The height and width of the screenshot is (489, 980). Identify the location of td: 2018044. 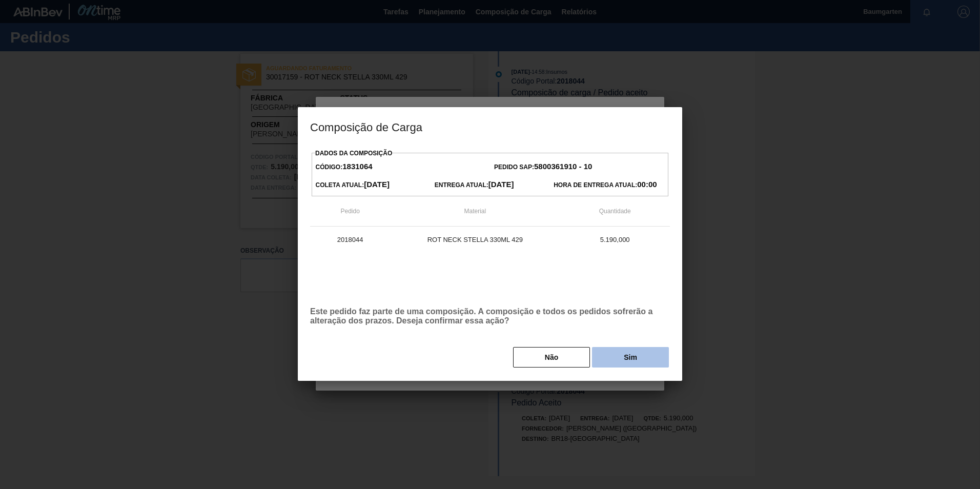
(350, 240).